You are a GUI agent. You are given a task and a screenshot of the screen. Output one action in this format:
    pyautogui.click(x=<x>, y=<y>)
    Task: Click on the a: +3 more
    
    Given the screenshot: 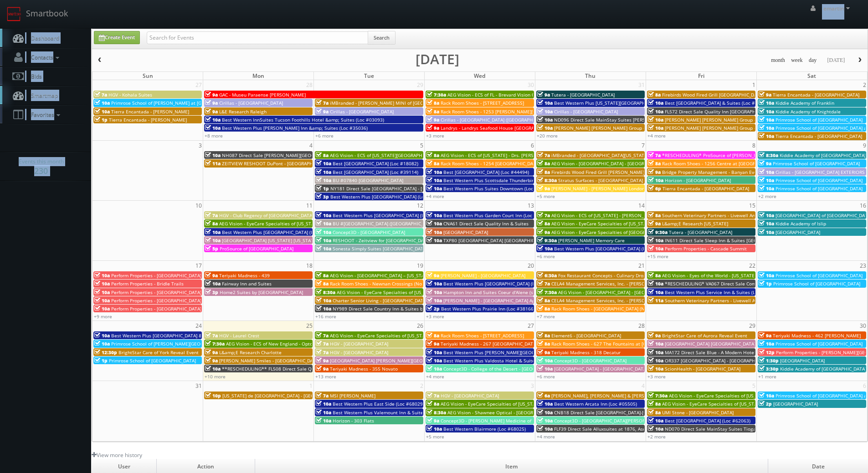 What is the action you would take?
    pyautogui.click(x=435, y=136)
    